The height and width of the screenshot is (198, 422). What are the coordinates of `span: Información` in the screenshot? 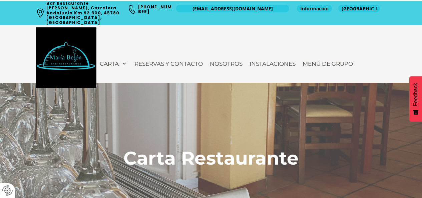 It's located at (314, 9).